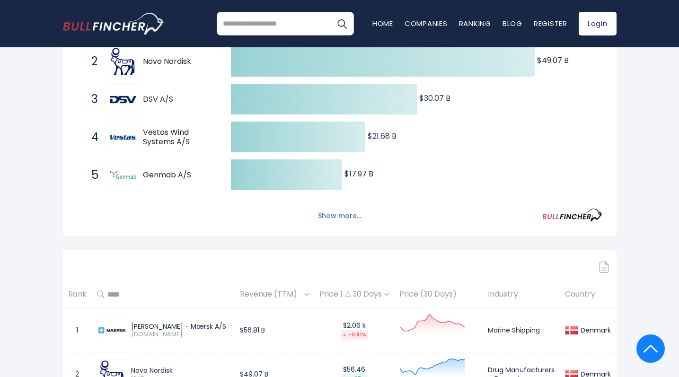 The height and width of the screenshot is (377, 679). What do you see at coordinates (438, 294) in the screenshot?
I see `th: Price (30 Days)` at bounding box center [438, 294].